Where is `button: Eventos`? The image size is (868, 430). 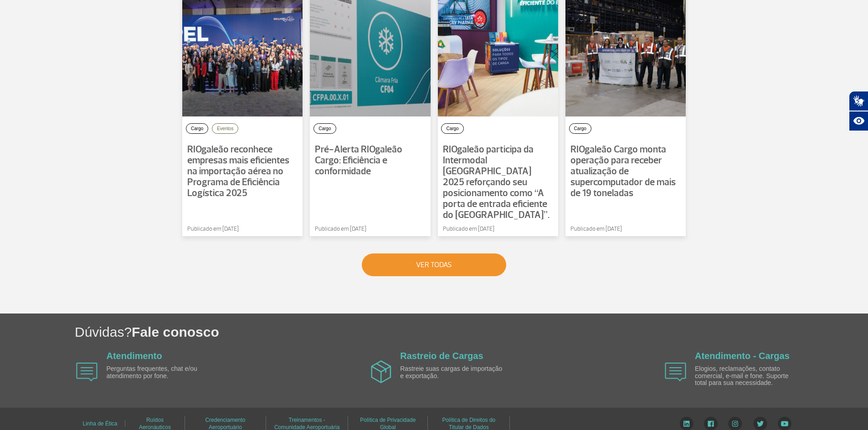 button: Eventos is located at coordinates (225, 128).